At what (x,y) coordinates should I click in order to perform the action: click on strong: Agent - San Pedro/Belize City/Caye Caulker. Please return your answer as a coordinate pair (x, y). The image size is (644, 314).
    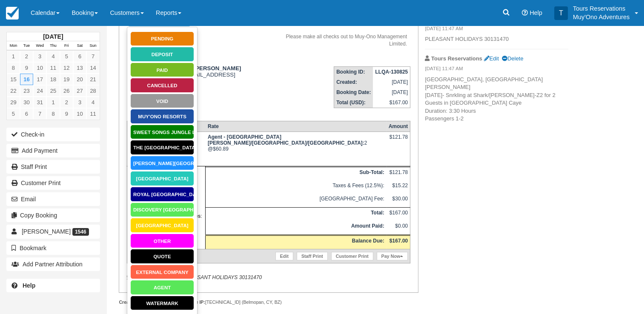
    Looking at the image, I should click on (286, 140).